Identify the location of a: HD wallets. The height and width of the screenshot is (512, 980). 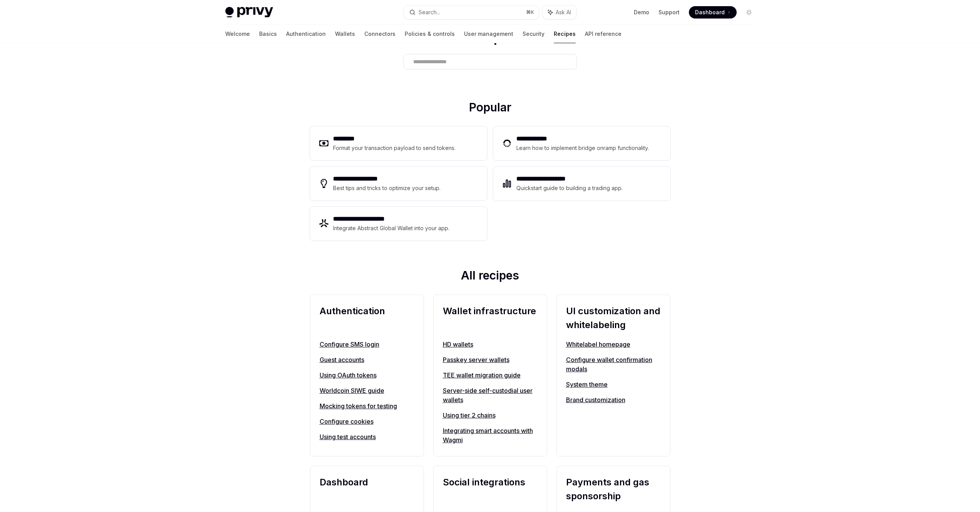
(490, 344).